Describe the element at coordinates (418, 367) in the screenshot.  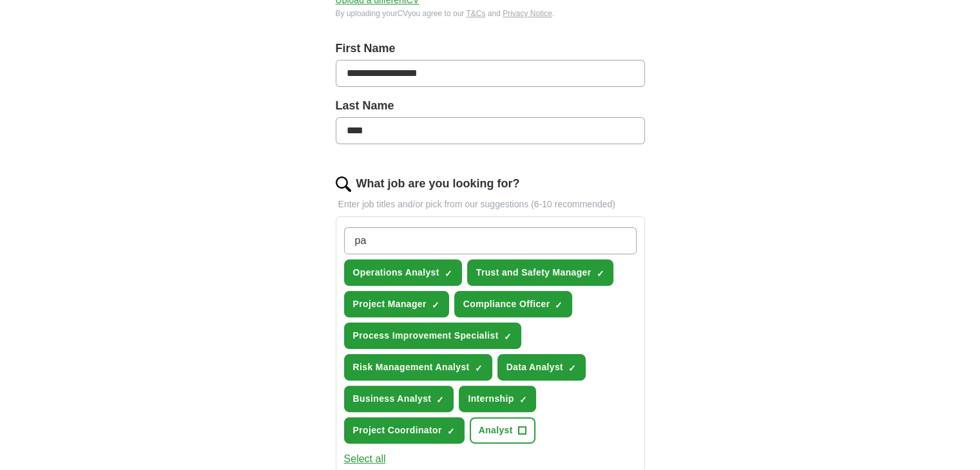
I see `button: Risk Management Analyst✓` at that location.